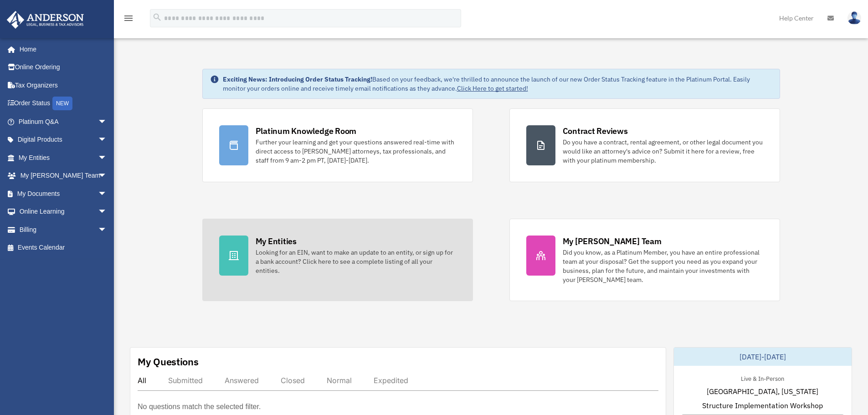 The width and height of the screenshot is (868, 415). What do you see at coordinates (762, 406) in the screenshot?
I see `span: Structure Implementation Workshop` at bounding box center [762, 406].